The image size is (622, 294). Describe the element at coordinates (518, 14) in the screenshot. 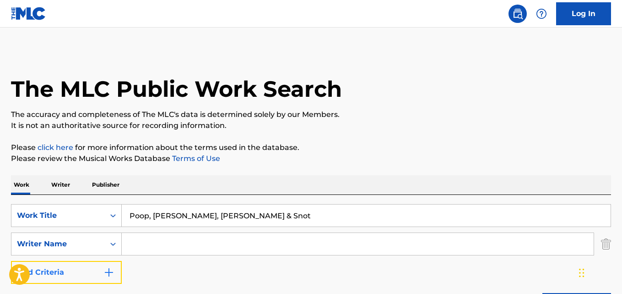

I see `a: Public Search` at that location.